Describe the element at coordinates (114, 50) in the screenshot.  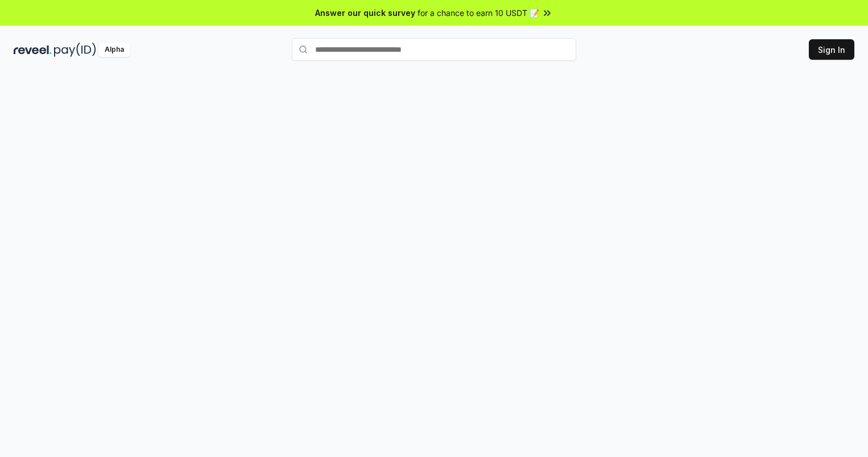
I see `div: Alpha` at that location.